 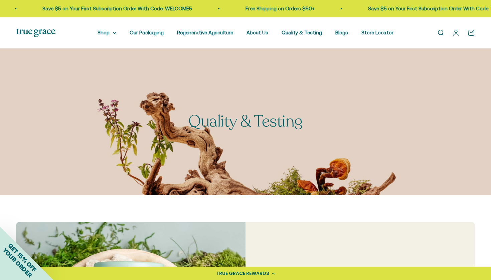 What do you see at coordinates (17, 263) in the screenshot?
I see `span: YOUR ORDER` at bounding box center [17, 263].